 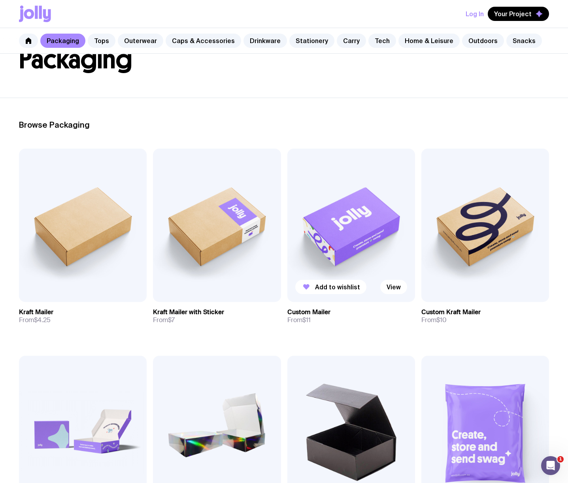 I want to click on button: Log In, so click(x=475, y=14).